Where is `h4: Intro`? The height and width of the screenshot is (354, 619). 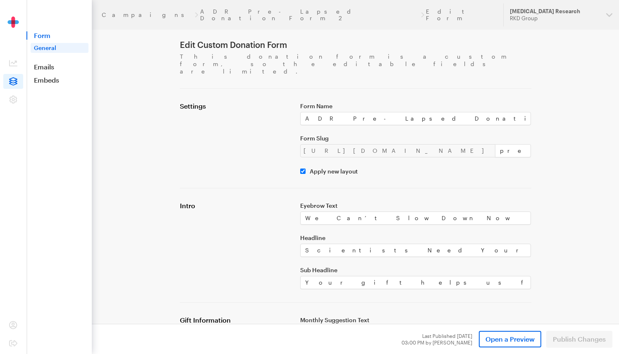
h4: Intro is located at coordinates (235, 206).